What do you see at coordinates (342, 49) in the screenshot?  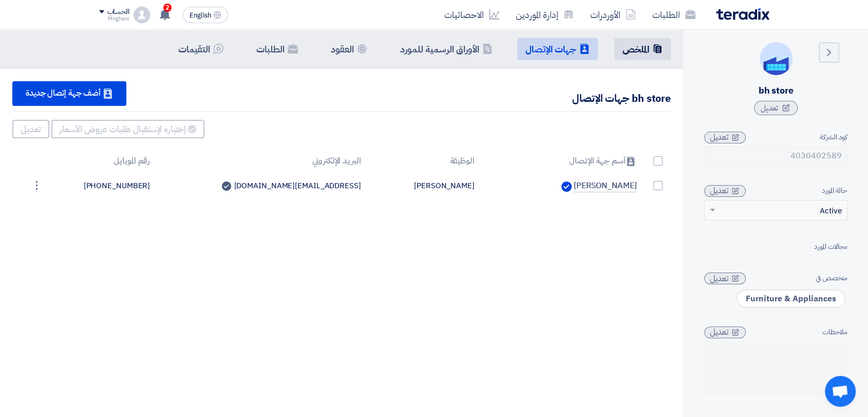 I see `h5: العقود` at bounding box center [342, 49].